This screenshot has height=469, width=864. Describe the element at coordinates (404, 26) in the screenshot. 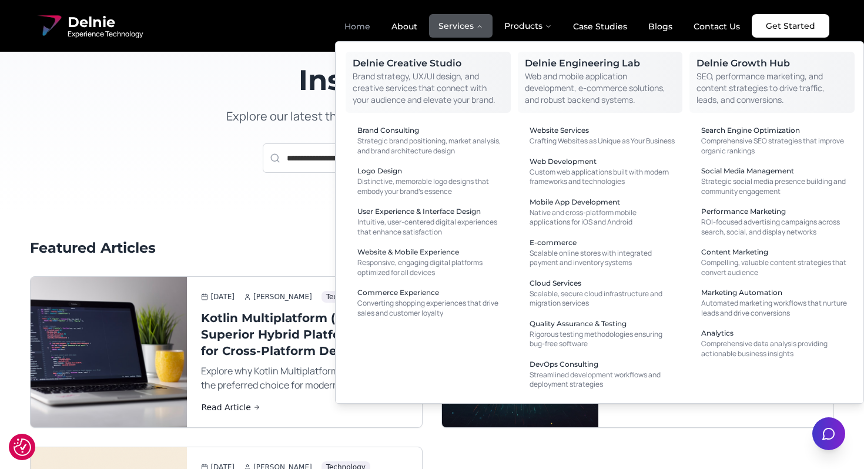

I see `a: About` at that location.